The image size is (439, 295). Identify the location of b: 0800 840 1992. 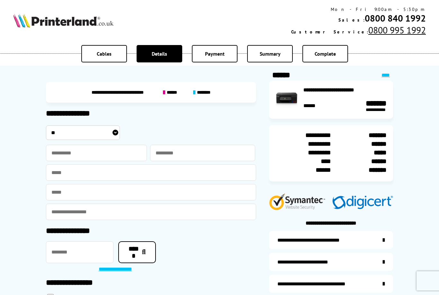
(396, 18).